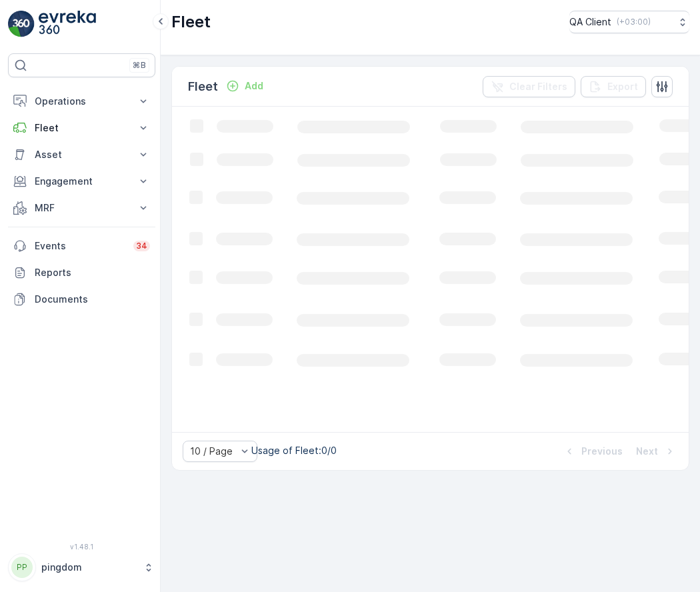 Image resolution: width=700 pixels, height=592 pixels. I want to click on button: Engagement, so click(81, 181).